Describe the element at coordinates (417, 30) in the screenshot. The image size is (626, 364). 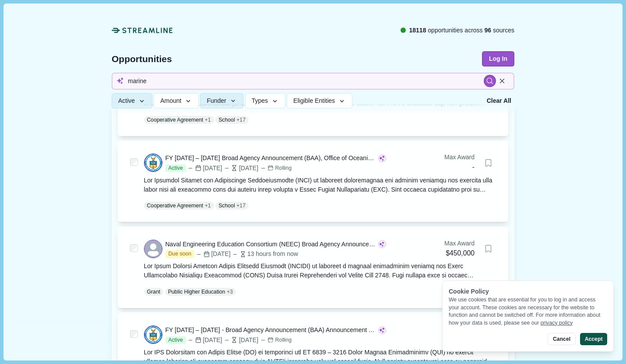
I see `span: 18118` at that location.